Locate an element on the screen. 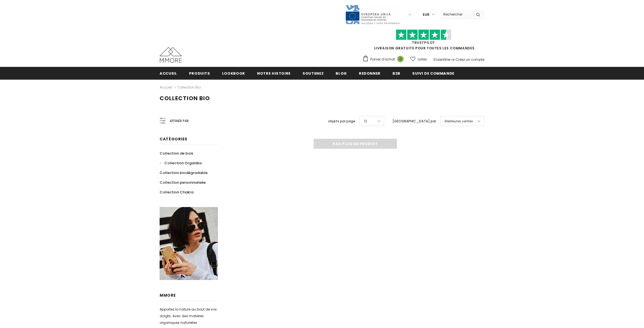 The image size is (644, 328). a: Lookbook is located at coordinates (234, 73).